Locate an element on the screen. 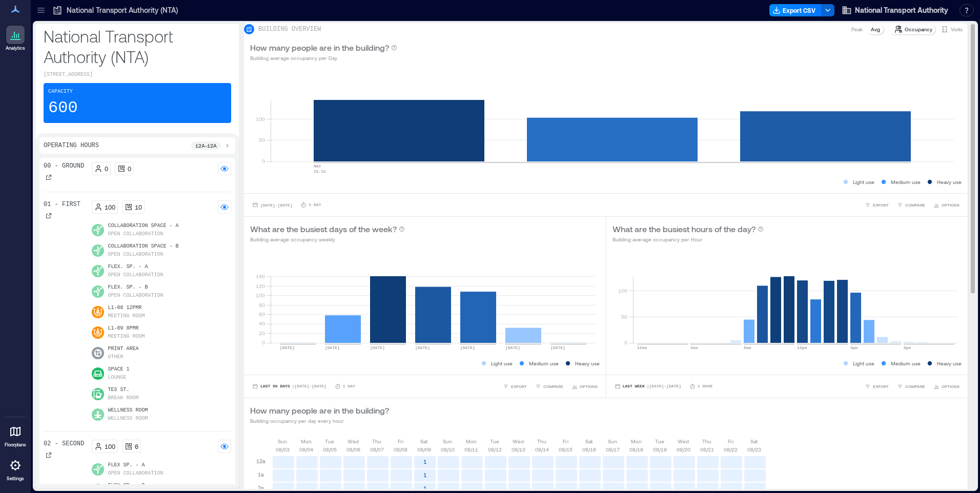  p: What are the busiest days of the week? is located at coordinates (324, 229).